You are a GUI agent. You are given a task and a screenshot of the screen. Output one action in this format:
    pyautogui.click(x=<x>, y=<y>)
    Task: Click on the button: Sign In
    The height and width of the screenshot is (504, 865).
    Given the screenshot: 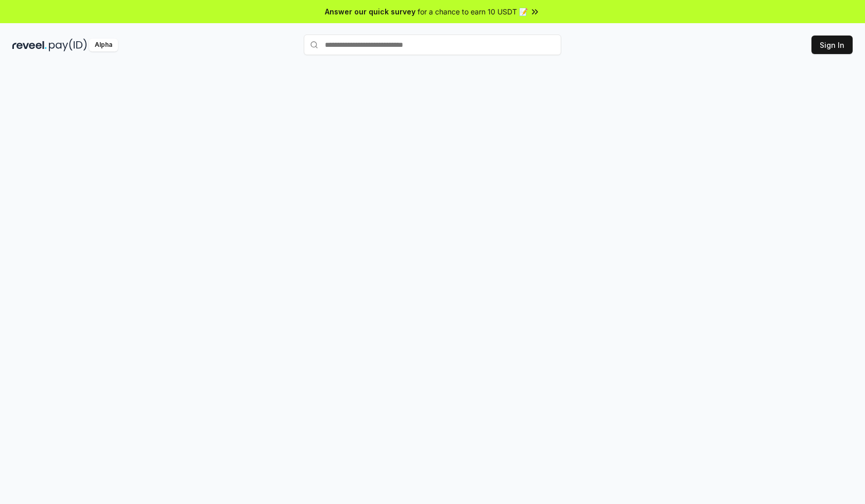 What is the action you would take?
    pyautogui.click(x=833, y=44)
    